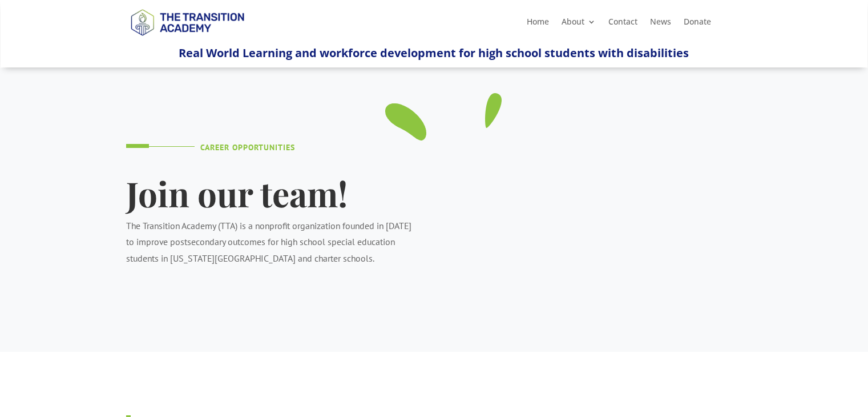 The height and width of the screenshot is (417, 868). I want to click on a: Home, so click(537, 24).